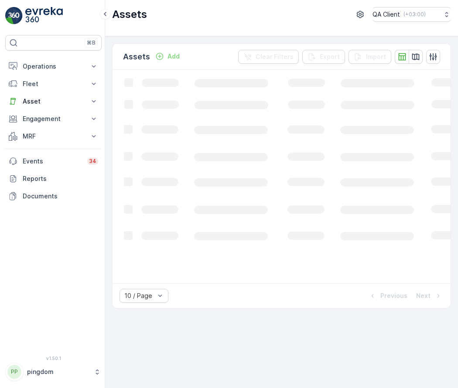 The width and height of the screenshot is (458, 388). What do you see at coordinates (388, 296) in the screenshot?
I see `button: Previous` at bounding box center [388, 296].